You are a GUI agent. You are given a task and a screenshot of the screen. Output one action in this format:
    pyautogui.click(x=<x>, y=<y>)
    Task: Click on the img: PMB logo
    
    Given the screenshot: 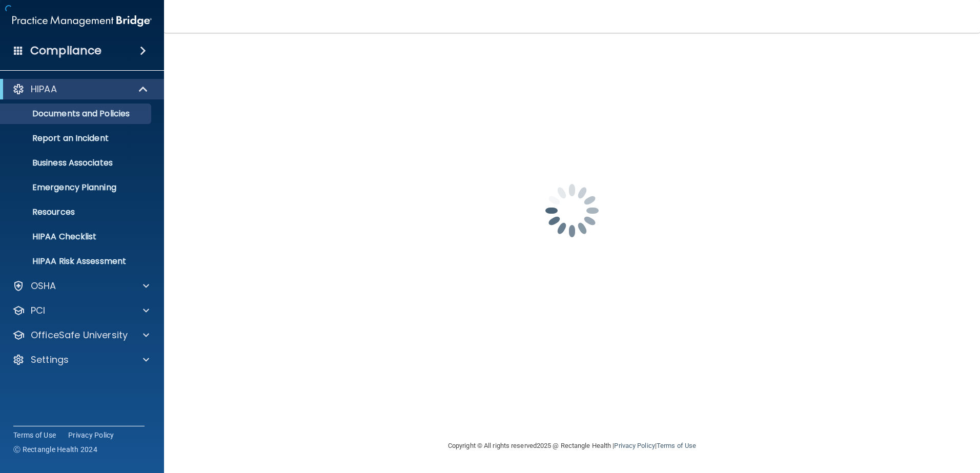 What is the action you would take?
    pyautogui.click(x=82, y=21)
    